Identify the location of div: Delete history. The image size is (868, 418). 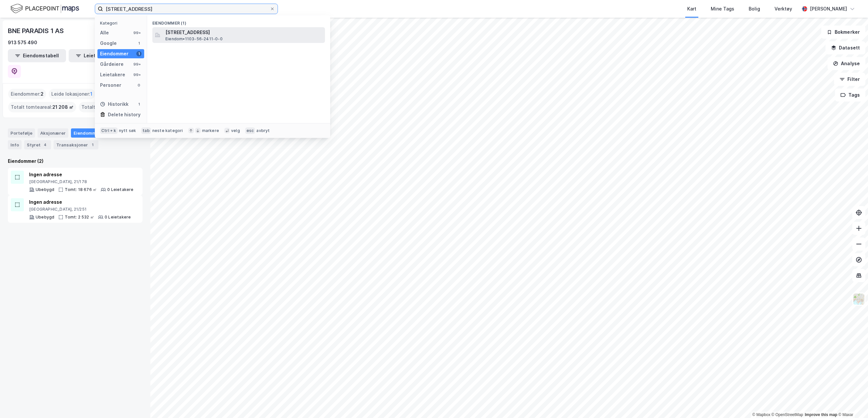
(124, 114).